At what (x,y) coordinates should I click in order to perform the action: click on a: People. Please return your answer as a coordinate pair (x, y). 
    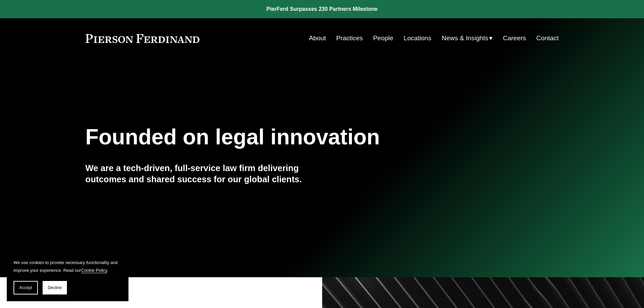
    Looking at the image, I should click on (383, 38).